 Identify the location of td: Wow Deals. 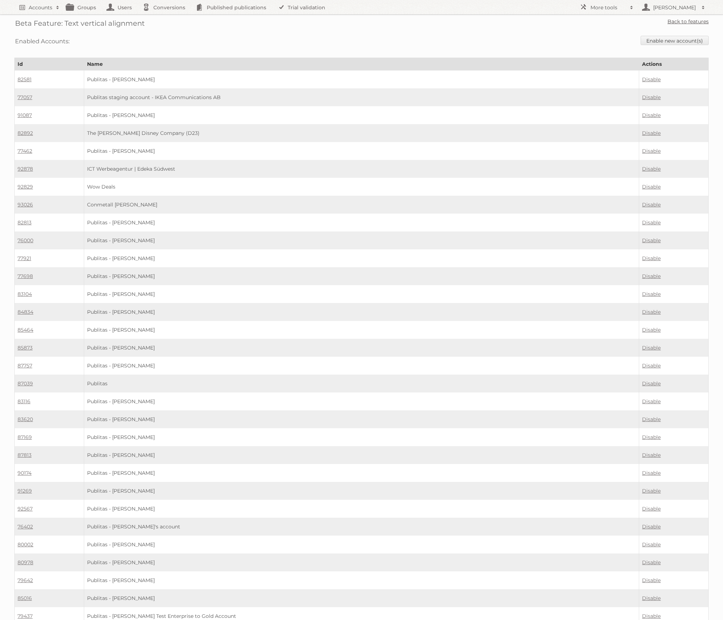
(361, 187).